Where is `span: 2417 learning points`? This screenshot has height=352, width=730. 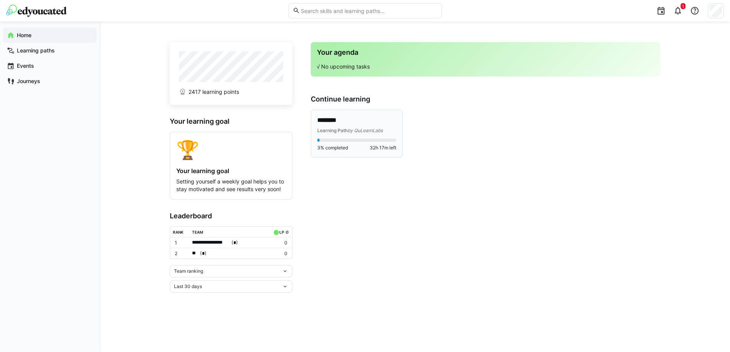 span: 2417 learning points is located at coordinates (214, 92).